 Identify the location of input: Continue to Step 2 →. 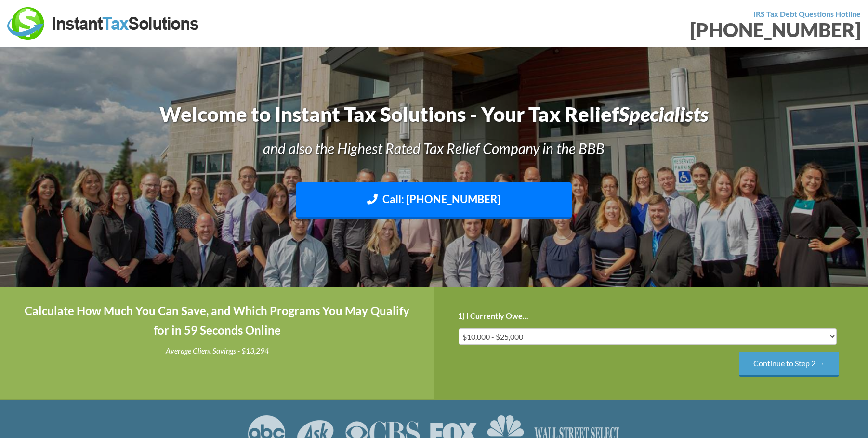
(789, 364).